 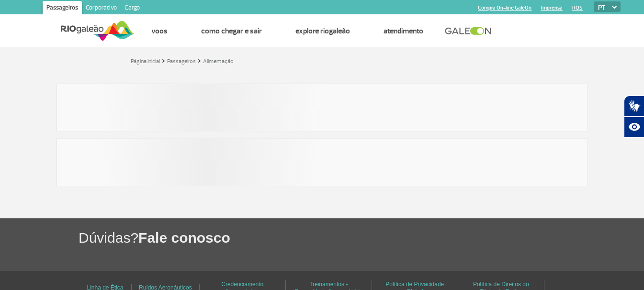 I want to click on a: Cargo, so click(x=132, y=8).